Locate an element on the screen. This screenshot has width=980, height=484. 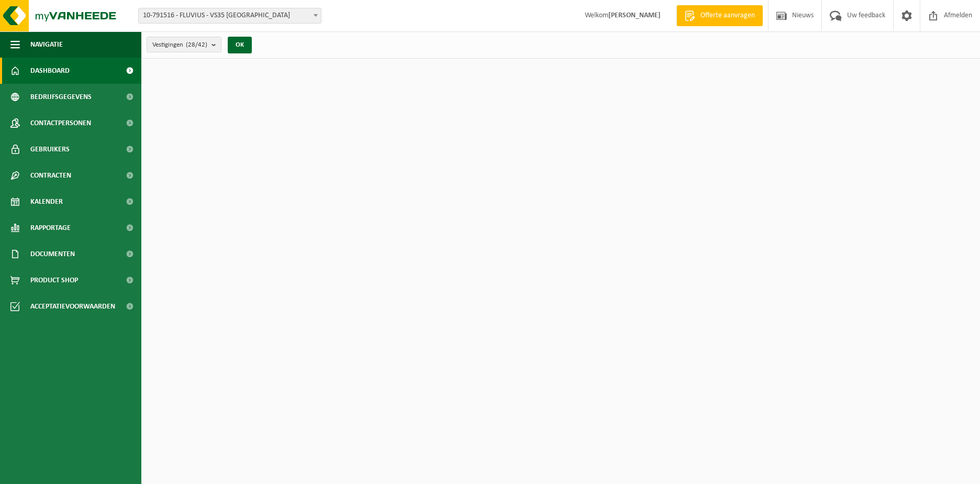
span: Vestigingen is located at coordinates (179, 45).